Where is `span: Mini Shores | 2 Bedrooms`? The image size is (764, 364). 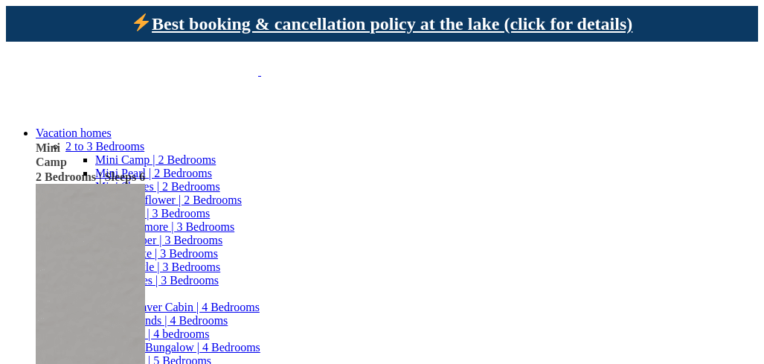
span: Mini Shores | 2 Bedrooms is located at coordinates (158, 186).